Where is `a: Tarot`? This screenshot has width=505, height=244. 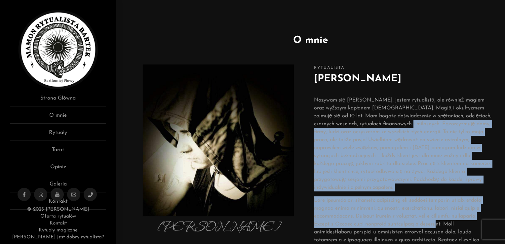
a: Tarot is located at coordinates (58, 152).